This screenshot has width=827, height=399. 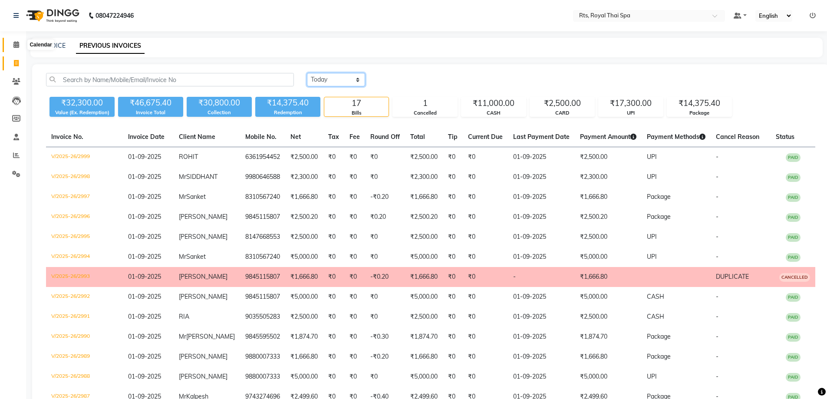 I want to click on span: Total, so click(x=418, y=137).